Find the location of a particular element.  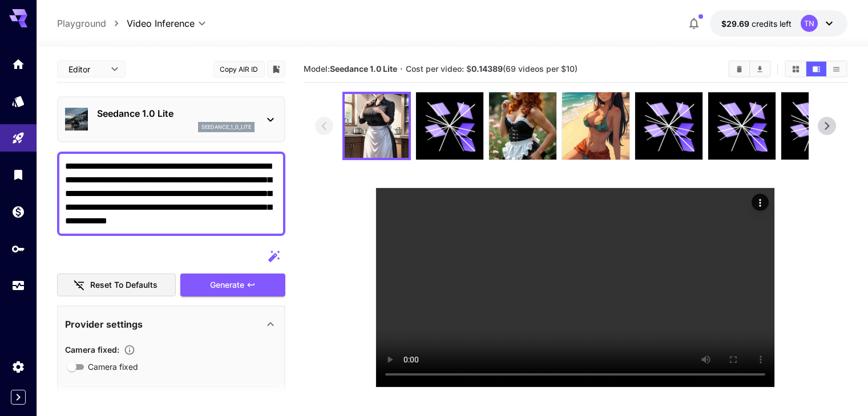

span: $29.69 is located at coordinates (736, 23).